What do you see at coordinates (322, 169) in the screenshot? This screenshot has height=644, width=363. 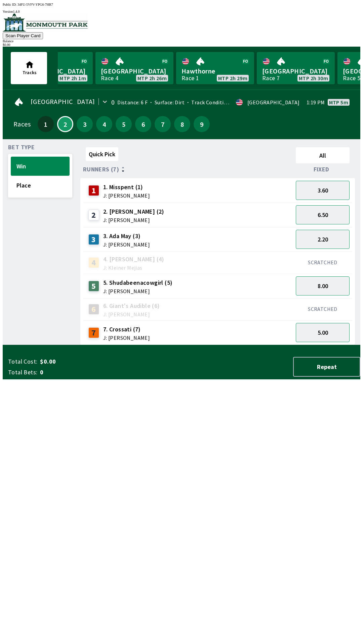 I see `div: Fixed` at bounding box center [322, 169].